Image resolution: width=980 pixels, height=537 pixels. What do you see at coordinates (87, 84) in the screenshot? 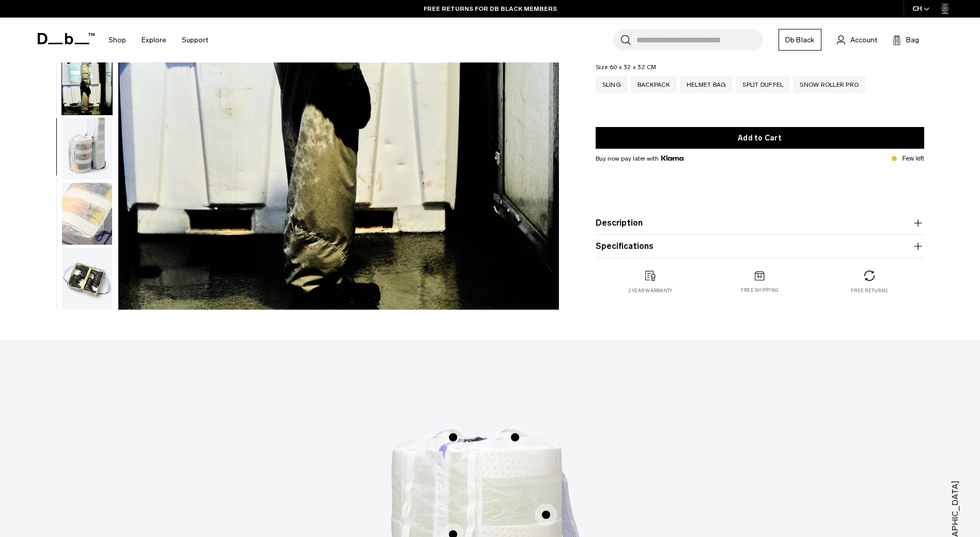
I see `img: Weigh Lighter Split Duffel 70L Aurora` at bounding box center [87, 84].